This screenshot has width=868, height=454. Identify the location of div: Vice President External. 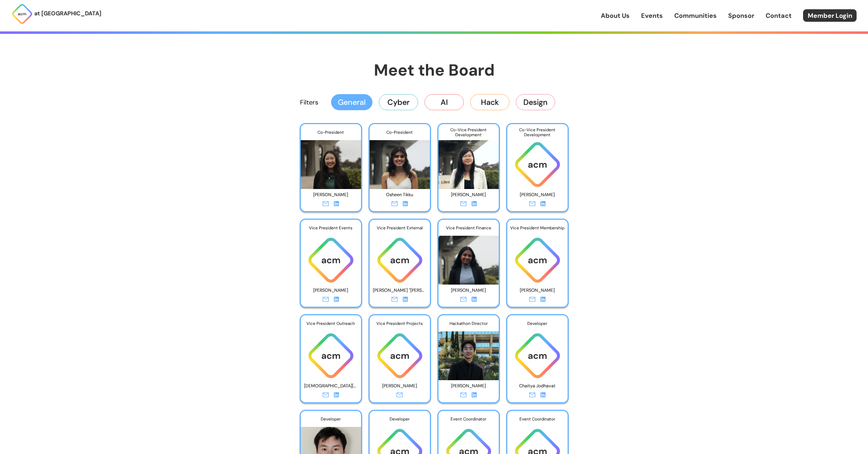
(400, 228).